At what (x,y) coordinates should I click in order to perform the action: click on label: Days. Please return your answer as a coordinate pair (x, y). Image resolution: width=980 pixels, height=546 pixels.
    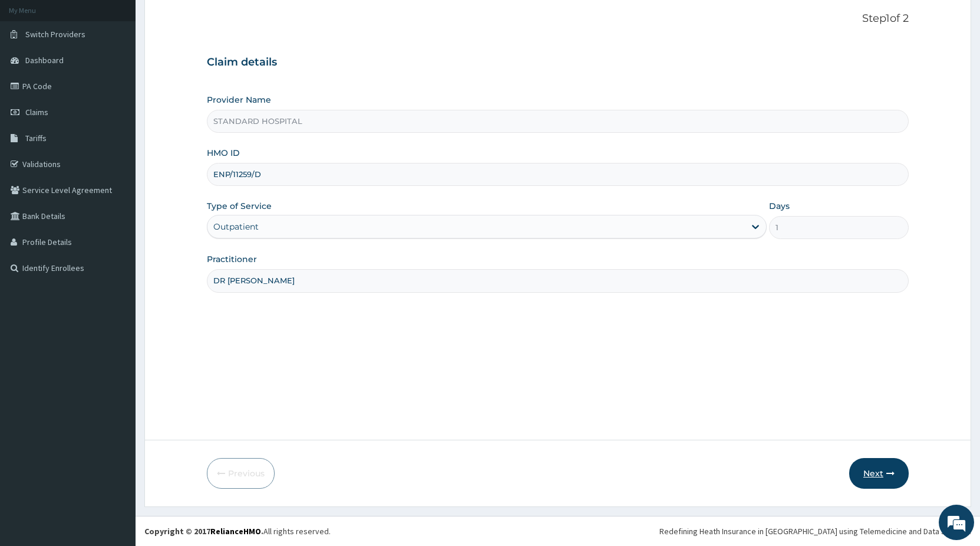
    Looking at the image, I should click on (780, 206).